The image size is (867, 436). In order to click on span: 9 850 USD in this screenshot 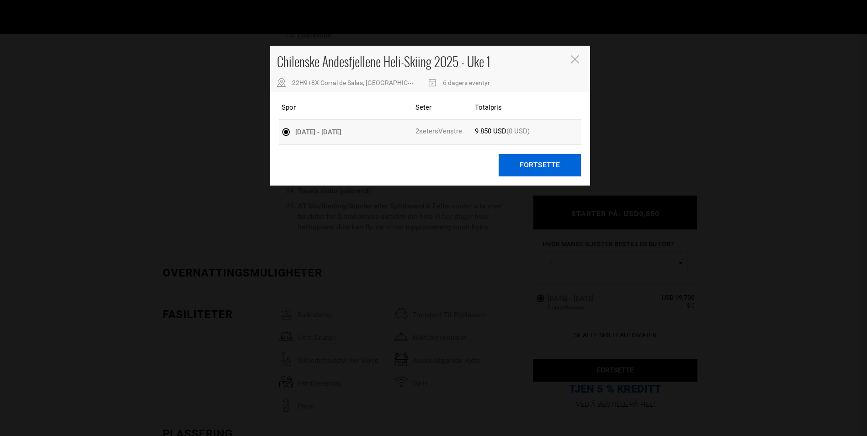, I will do `click(490, 131)`.